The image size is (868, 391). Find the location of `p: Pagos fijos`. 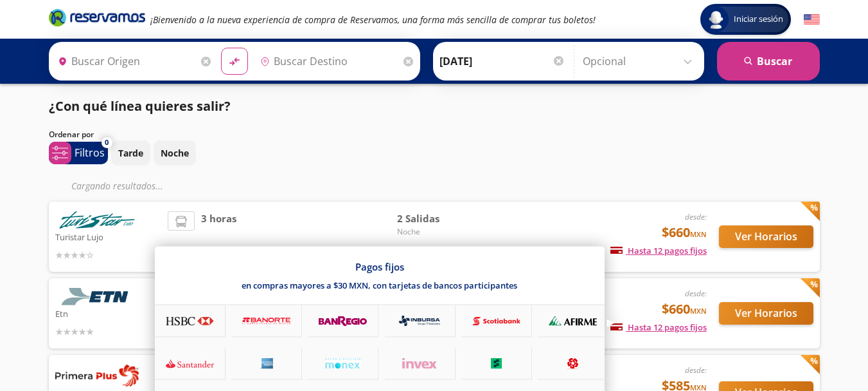

p: Pagos fijos is located at coordinates (380, 266).